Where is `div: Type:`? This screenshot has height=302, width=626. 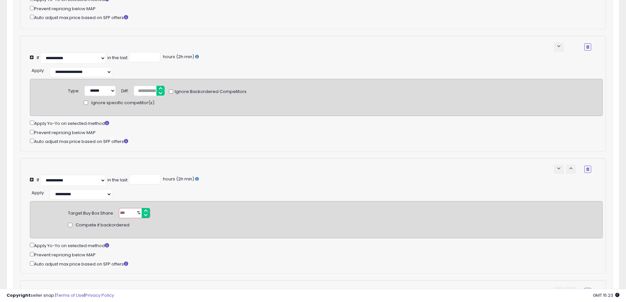 div: Type: is located at coordinates (74, 90).